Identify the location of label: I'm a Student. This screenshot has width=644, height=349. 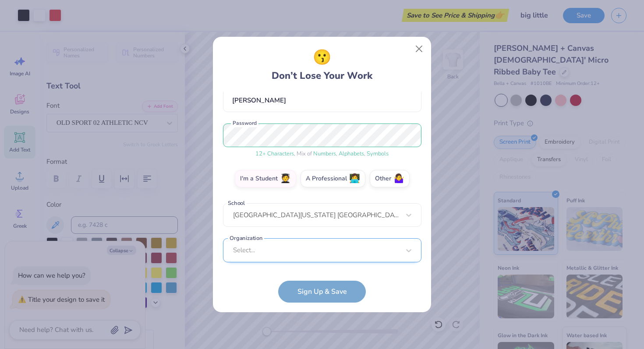
(266, 178).